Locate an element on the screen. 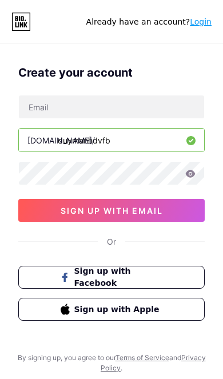 The width and height of the screenshot is (223, 379). button: Sign up with Apple is located at coordinates (111, 309).